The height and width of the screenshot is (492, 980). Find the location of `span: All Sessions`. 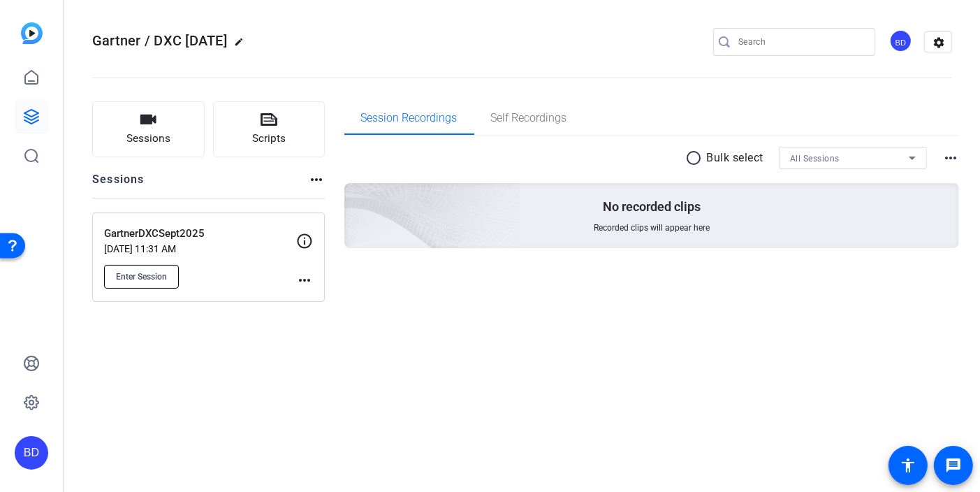

span: All Sessions is located at coordinates (814, 159).